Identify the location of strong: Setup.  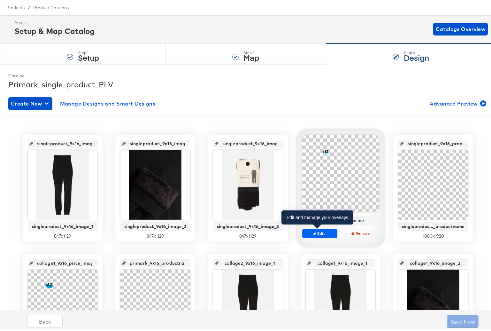
(89, 56).